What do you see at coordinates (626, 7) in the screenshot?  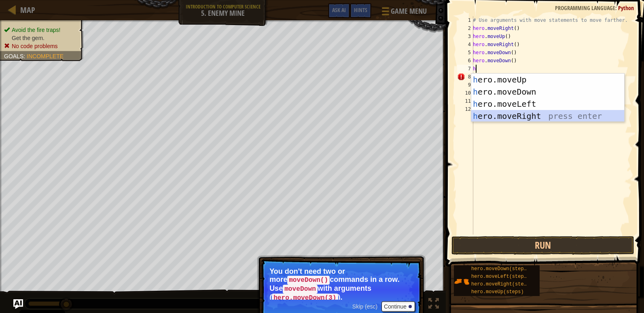 I see `span: Python` at bounding box center [626, 7].